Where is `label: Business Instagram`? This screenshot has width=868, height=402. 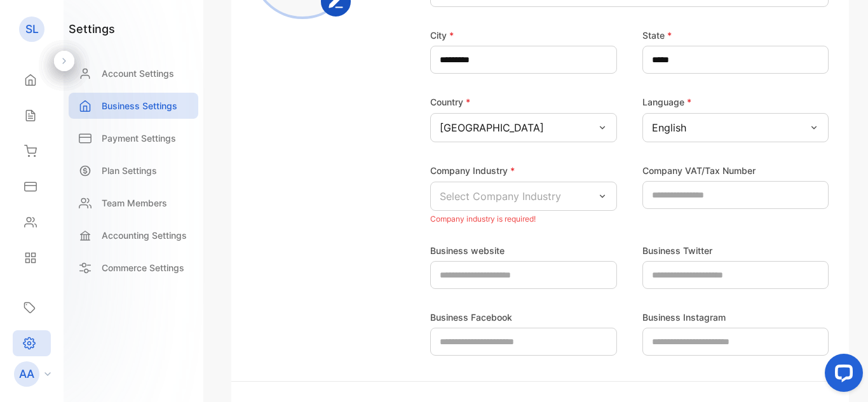
label: Business Instagram is located at coordinates (684, 317).